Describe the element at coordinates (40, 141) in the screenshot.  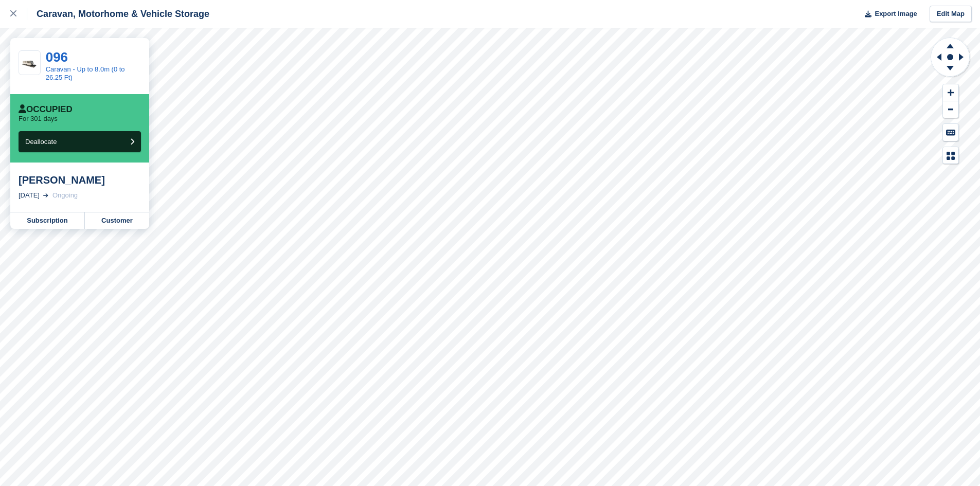
I see `span: Deallocate` at that location.